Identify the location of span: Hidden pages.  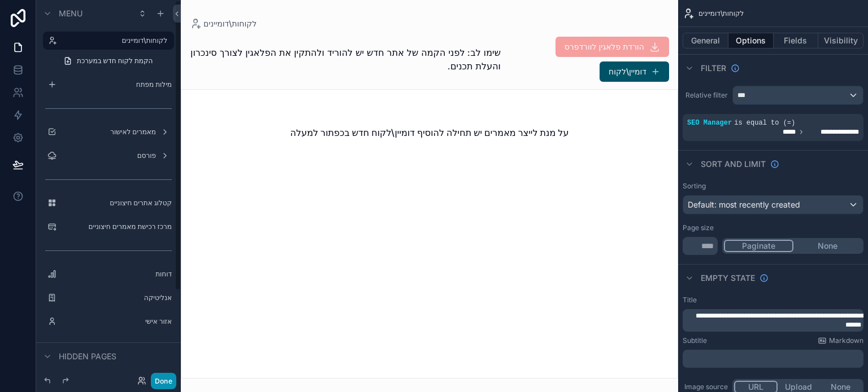
(87, 357).